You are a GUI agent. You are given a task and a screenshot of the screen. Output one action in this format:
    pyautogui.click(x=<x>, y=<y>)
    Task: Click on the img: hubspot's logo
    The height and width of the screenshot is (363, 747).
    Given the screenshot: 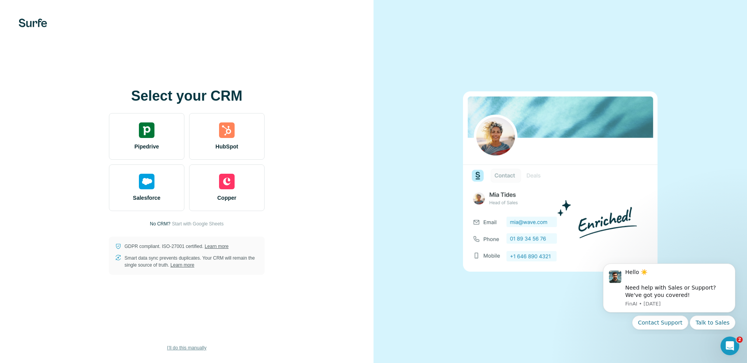 What is the action you would take?
    pyautogui.click(x=227, y=130)
    